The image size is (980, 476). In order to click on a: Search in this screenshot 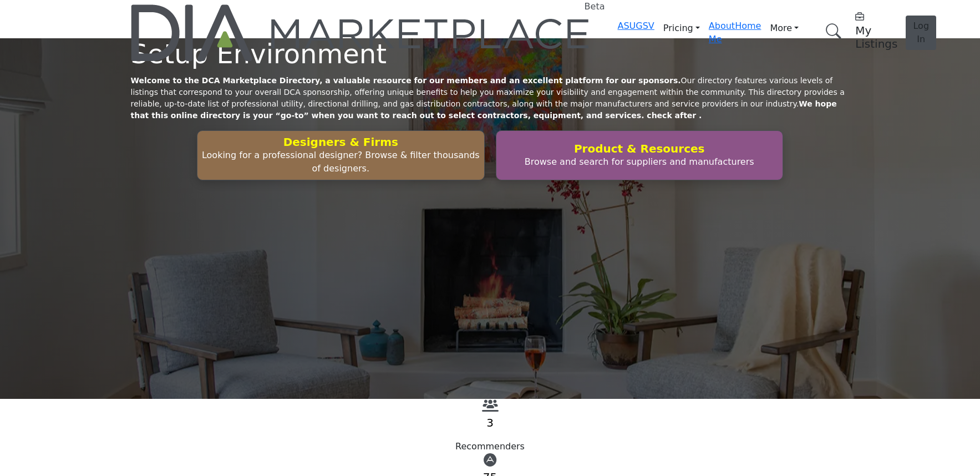, I will do `click(832, 31)`.